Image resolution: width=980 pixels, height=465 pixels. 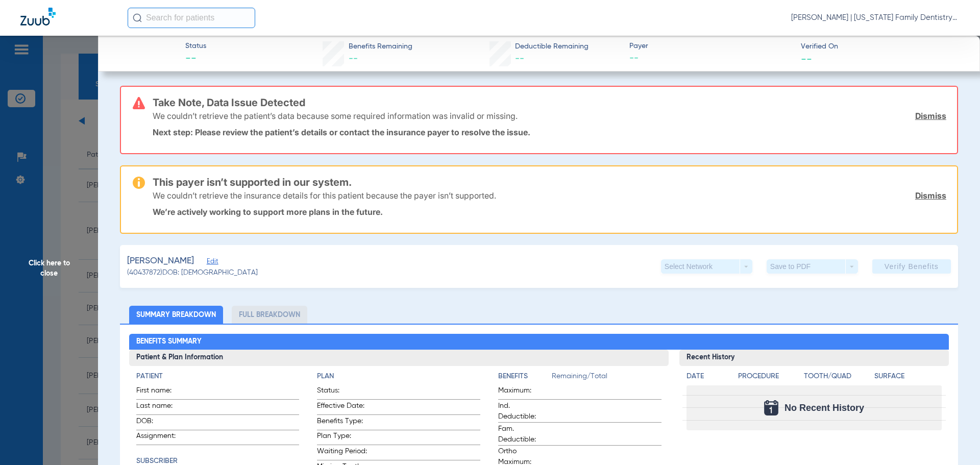 I want to click on h4: Benefits, so click(x=525, y=376).